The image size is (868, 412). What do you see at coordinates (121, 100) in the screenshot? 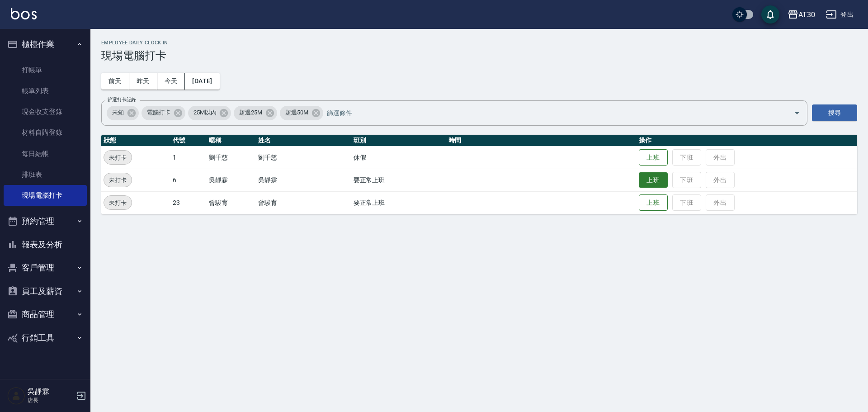
I see `label: 篩選打卡記錄` at bounding box center [121, 100].